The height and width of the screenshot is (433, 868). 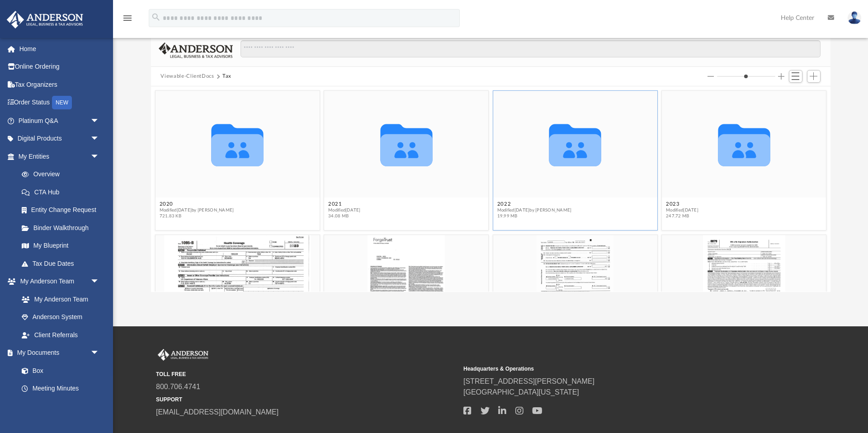 What do you see at coordinates (62, 103) in the screenshot?
I see `div: NEW` at bounding box center [62, 103].